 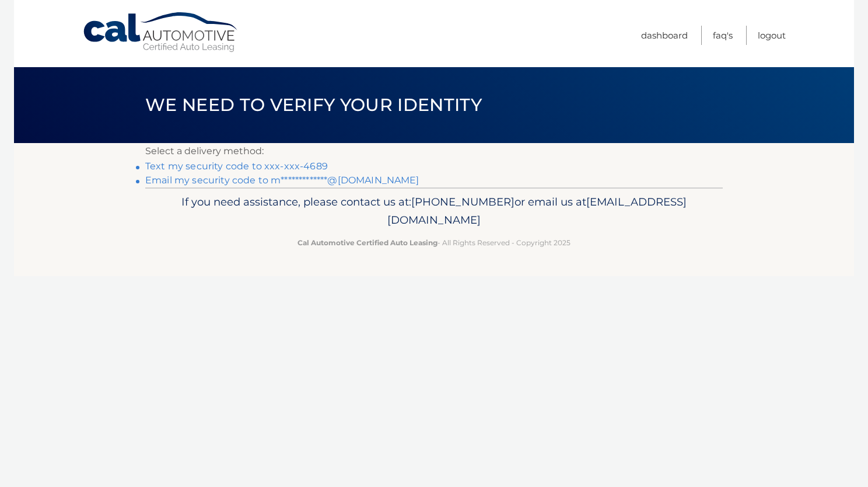 I want to click on a: FAQ's, so click(x=723, y=35).